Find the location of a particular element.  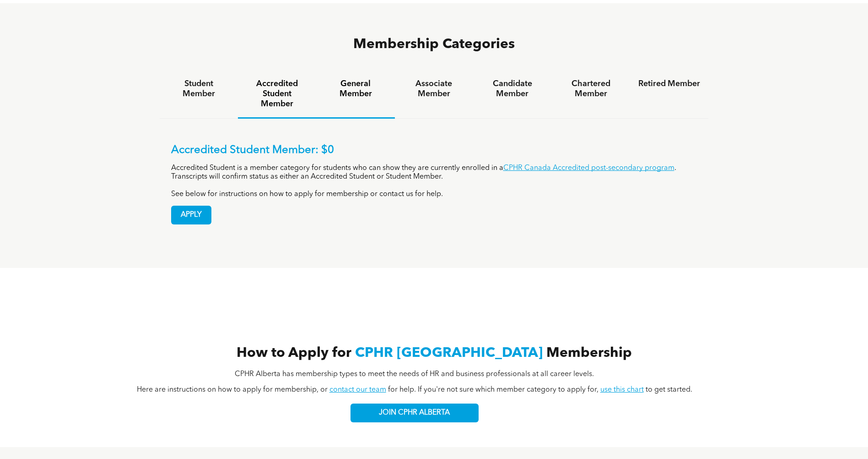

span: Membership Categories is located at coordinates (434, 45).